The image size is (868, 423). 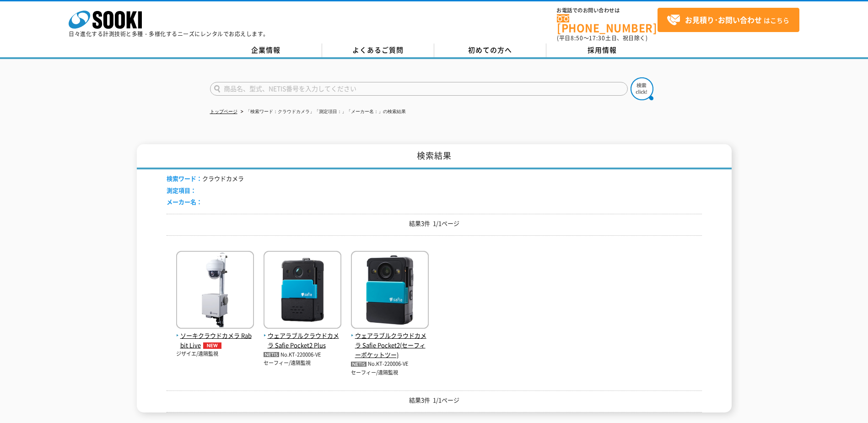 What do you see at coordinates (169, 34) in the screenshot?
I see `p: 日々進化する計測技術と多種・多様化するニーズにレンタルでお応えします。` at bounding box center [169, 34].